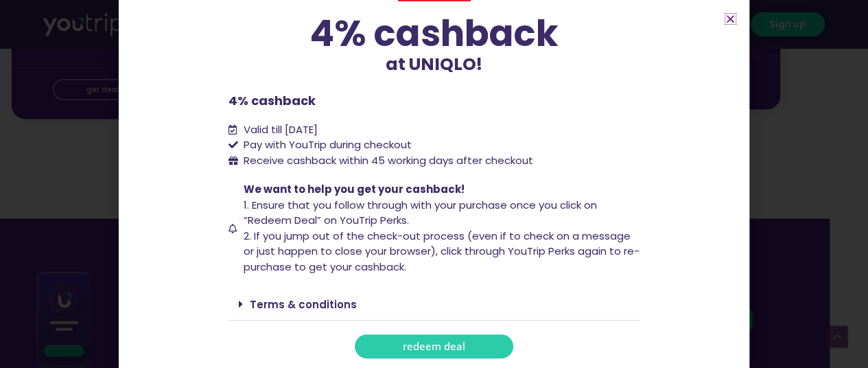 The width and height of the screenshot is (868, 368). Describe the element at coordinates (433, 346) in the screenshot. I see `span: redeem deal` at that location.